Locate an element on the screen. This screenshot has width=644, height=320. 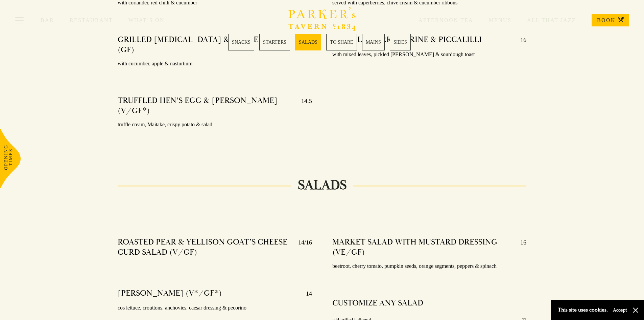
a: 3 / 6 is located at coordinates (308, 42).